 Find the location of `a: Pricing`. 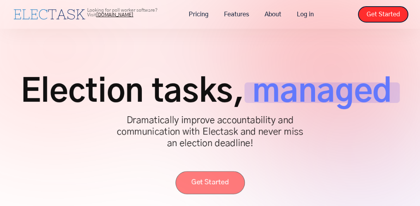

a: Pricing is located at coordinates (199, 14).